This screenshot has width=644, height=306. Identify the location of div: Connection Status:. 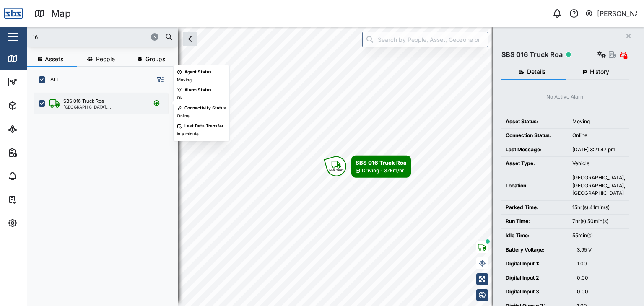
(534, 136).